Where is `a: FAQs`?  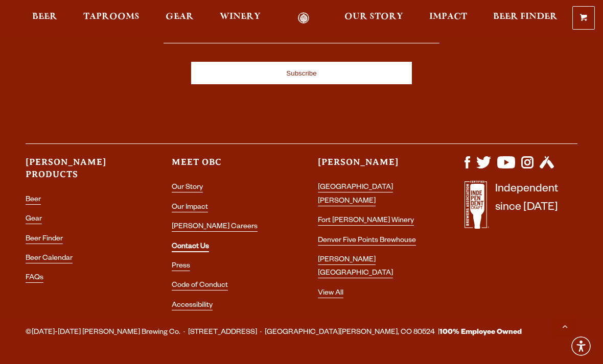 a: FAQs is located at coordinates (34, 278).